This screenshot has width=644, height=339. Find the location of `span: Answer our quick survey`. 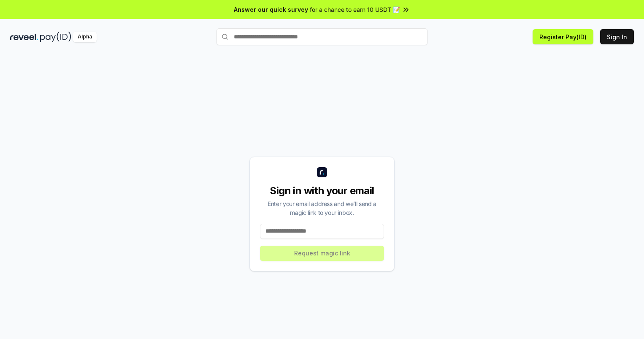

span: Answer our quick survey is located at coordinates (271, 9).